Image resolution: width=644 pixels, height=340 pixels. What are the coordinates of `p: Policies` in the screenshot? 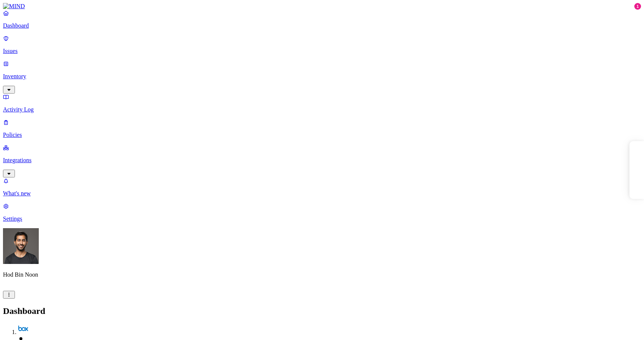 It's located at (322, 135).